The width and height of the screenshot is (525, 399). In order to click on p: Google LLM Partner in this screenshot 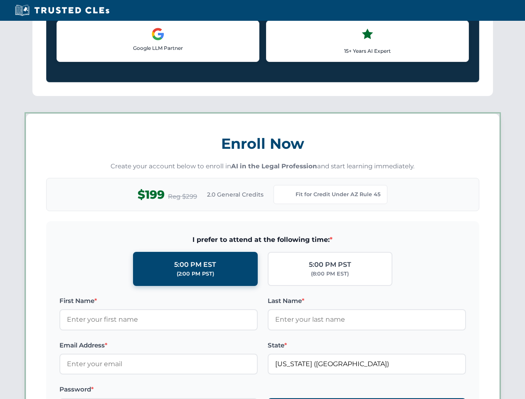, I will do `click(158, 48)`.